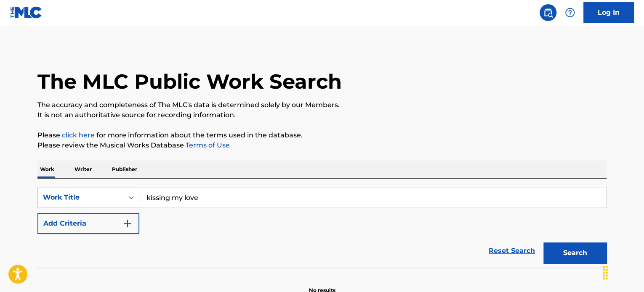 Image resolution: width=644 pixels, height=292 pixels. Describe the element at coordinates (606, 273) in the screenshot. I see `div: Drag` at that location.